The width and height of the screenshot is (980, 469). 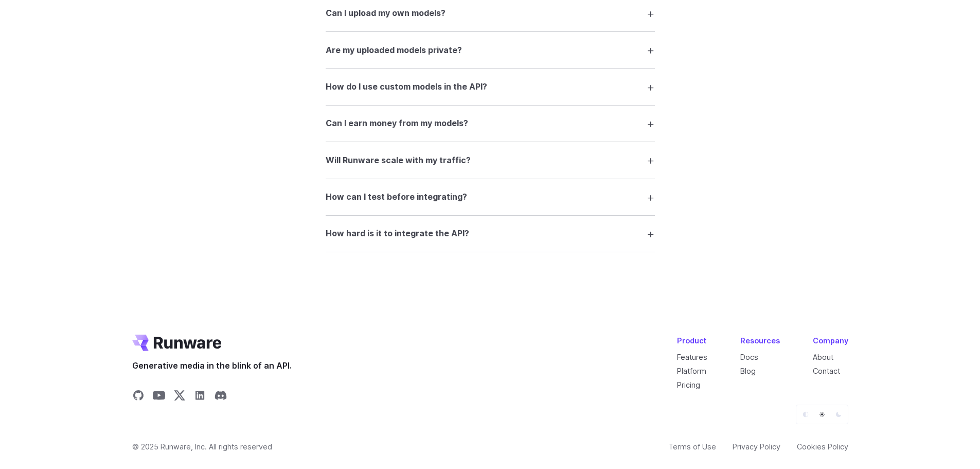 I want to click on summary: Will Runware scale with my traffic?, so click(x=490, y=160).